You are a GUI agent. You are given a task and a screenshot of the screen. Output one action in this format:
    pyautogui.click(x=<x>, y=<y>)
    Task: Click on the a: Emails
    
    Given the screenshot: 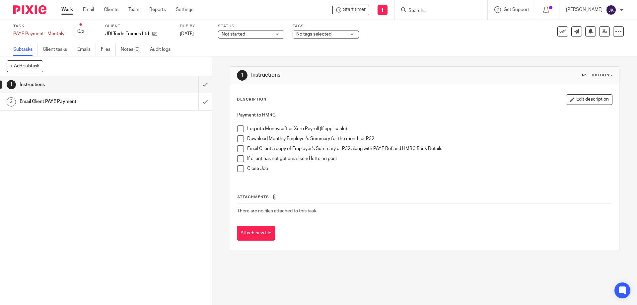 What is the action you would take?
    pyautogui.click(x=87, y=49)
    